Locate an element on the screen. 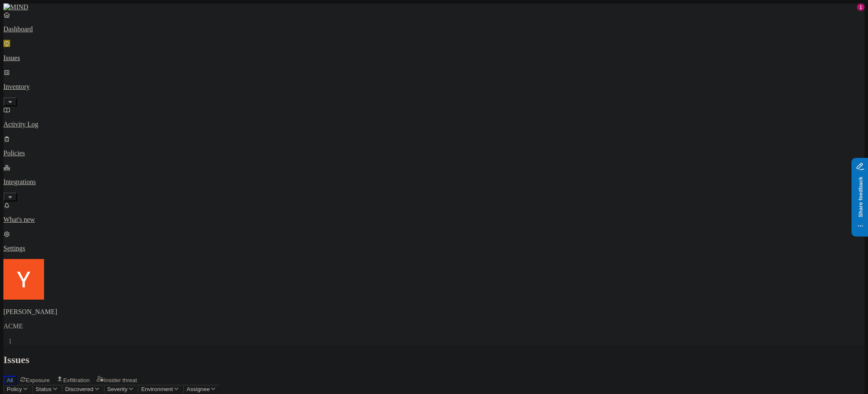  a: MIND is located at coordinates (434, 7).